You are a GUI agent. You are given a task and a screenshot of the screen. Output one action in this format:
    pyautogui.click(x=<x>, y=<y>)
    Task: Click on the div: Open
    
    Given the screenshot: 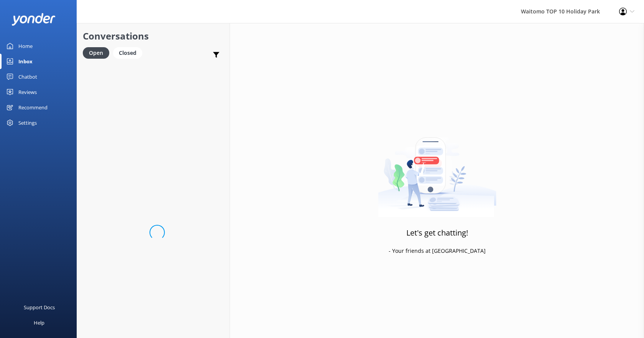 What is the action you would take?
    pyautogui.click(x=96, y=53)
    